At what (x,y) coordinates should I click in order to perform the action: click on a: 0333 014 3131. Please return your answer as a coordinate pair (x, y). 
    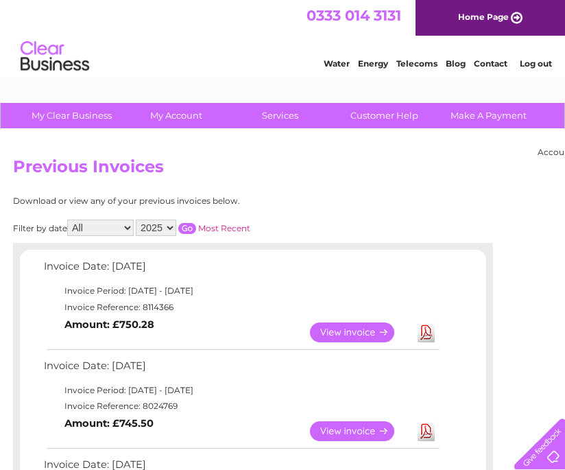
    Looking at the image, I should click on (354, 15).